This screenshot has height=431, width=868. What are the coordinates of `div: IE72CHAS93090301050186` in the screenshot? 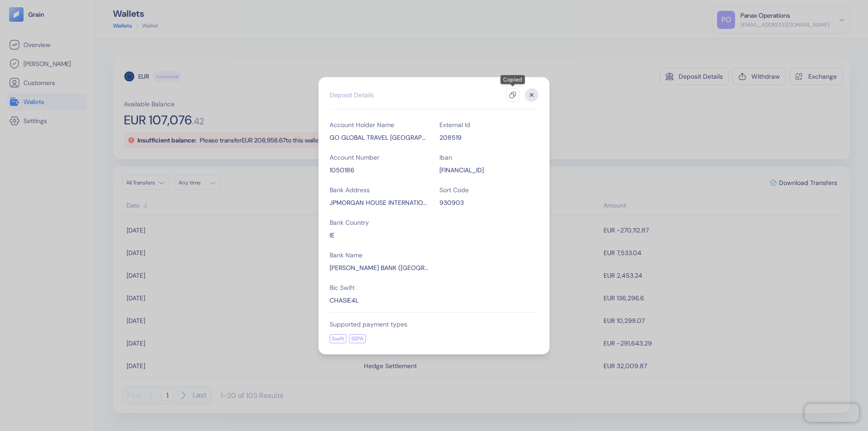 It's located at (489, 170).